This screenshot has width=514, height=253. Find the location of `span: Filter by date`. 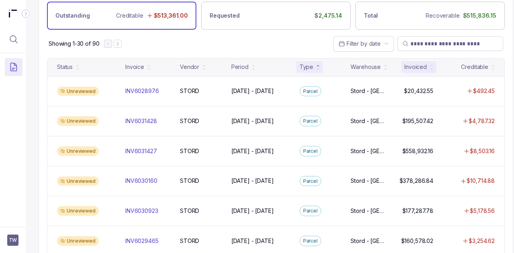

span: Filter by date is located at coordinates (363, 43).